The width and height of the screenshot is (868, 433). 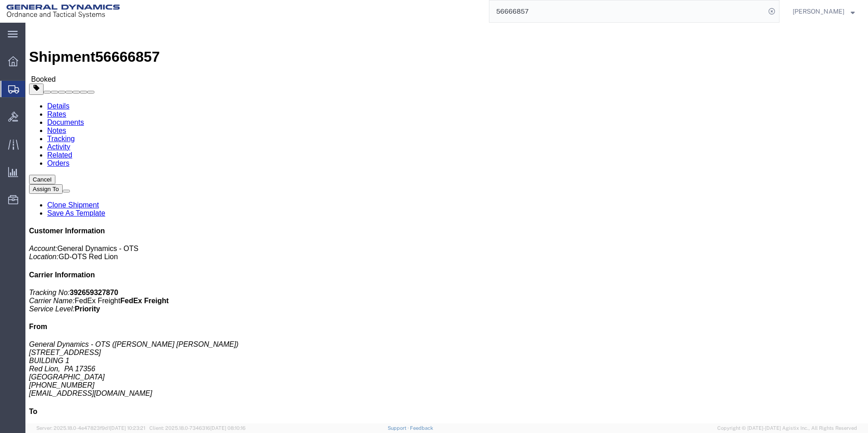 What do you see at coordinates (91, 428) in the screenshot?
I see `span: Server: 2025.18.0-4e47823f9d1` at bounding box center [91, 428].